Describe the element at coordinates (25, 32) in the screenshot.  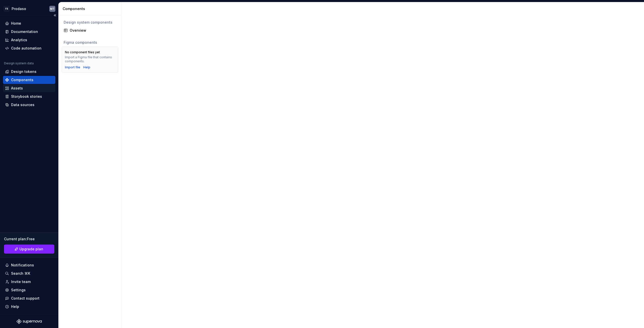
I see `div: Documentation` at that location.